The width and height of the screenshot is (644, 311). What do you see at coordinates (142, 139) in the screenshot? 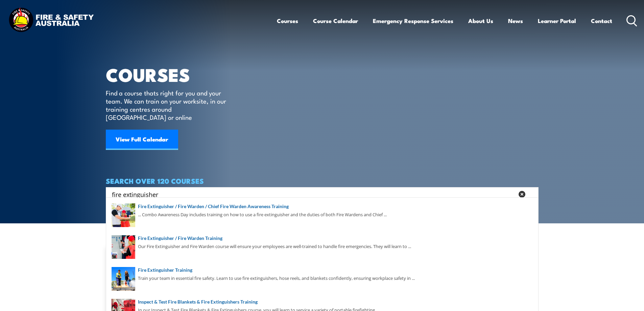
I see `a: View Full Calendar` at bounding box center [142, 139].